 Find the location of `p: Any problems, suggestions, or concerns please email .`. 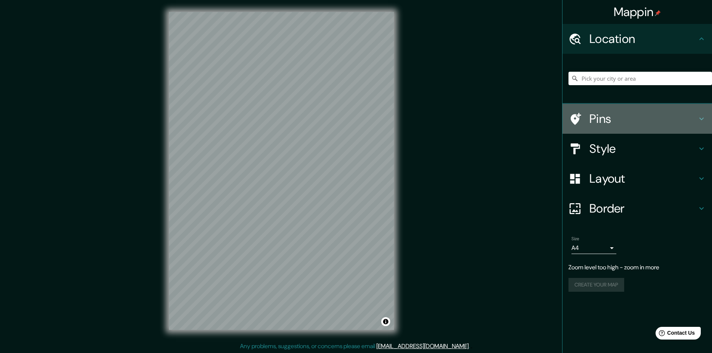

p: Any problems, suggestions, or concerns please email . is located at coordinates (355, 346).